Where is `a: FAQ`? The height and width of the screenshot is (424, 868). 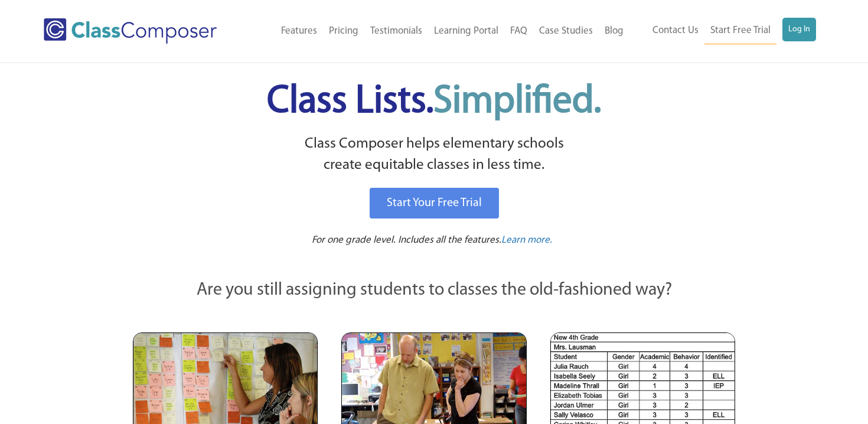 a: FAQ is located at coordinates (519, 31).